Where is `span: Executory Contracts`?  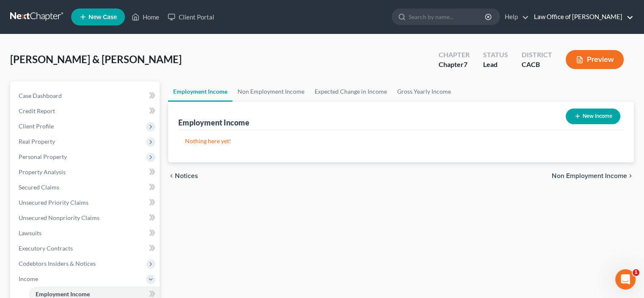
span: Executory Contracts is located at coordinates (46, 248).